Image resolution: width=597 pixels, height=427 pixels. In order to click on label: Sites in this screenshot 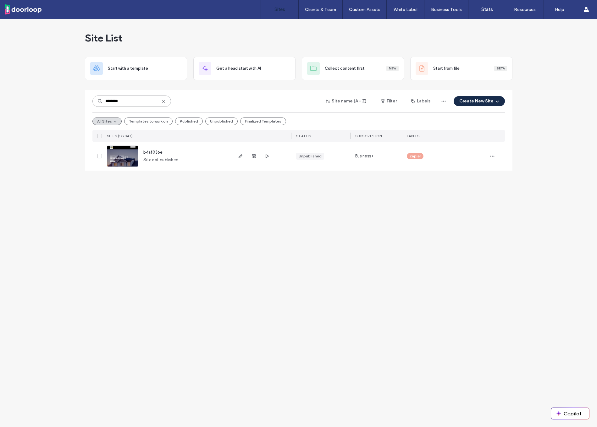, I will do `click(280, 9)`.